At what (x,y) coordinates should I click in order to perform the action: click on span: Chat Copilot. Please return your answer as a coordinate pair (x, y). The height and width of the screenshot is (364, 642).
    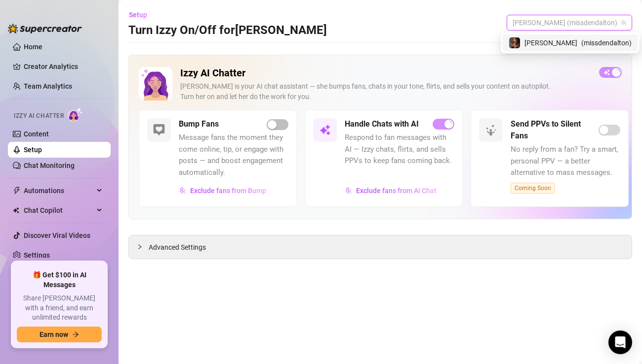
    Looking at the image, I should click on (58, 210).